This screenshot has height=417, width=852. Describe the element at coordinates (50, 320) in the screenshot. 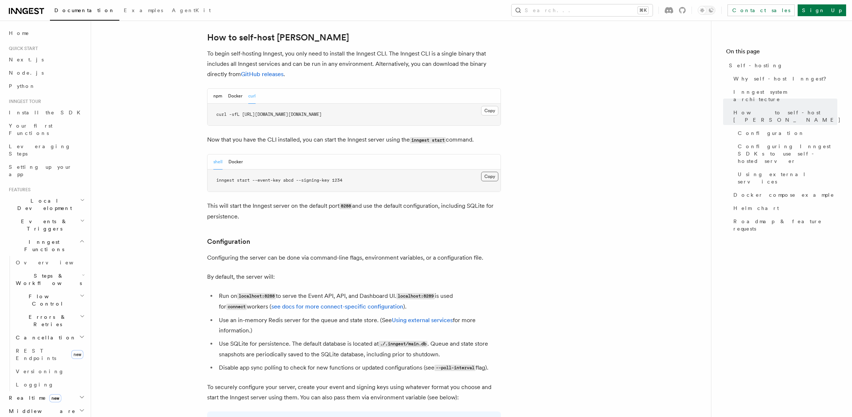

I see `button: Errors & Retries` at that location.